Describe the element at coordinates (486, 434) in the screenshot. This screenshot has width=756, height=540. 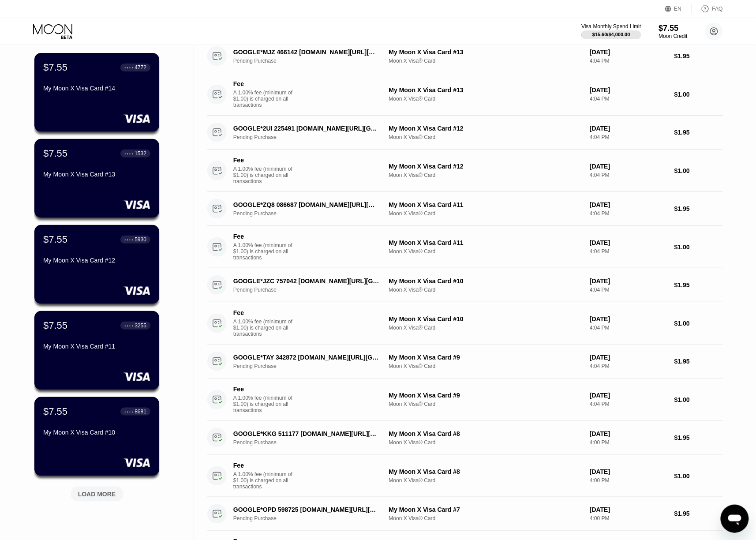
I see `div: My Moon X Visa Card #8` at that location.